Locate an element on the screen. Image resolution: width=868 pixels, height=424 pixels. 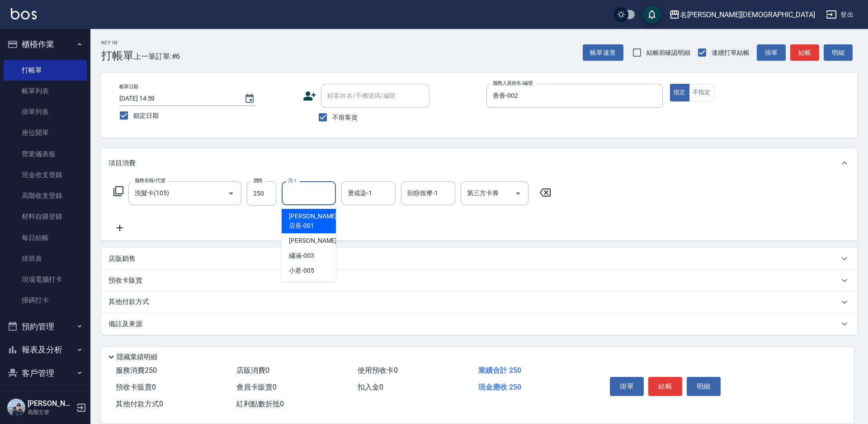
a: 現場電腦打卡 is located at coordinates (45, 279).